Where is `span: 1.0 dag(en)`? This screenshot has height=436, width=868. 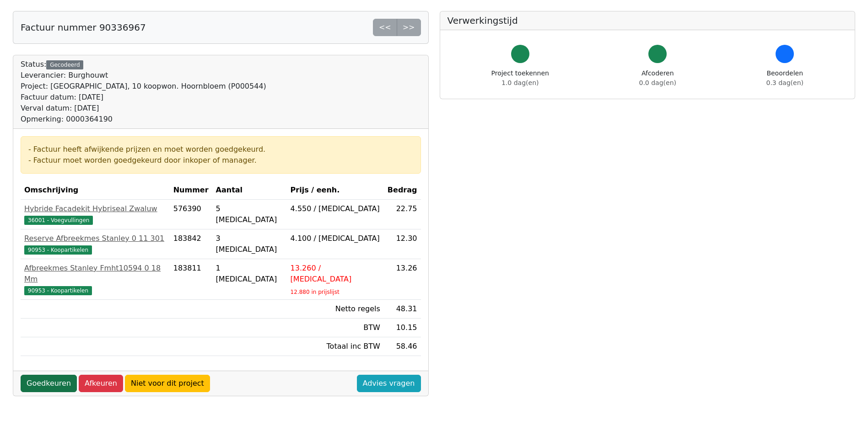 span: 1.0 dag(en) is located at coordinates (520, 83).